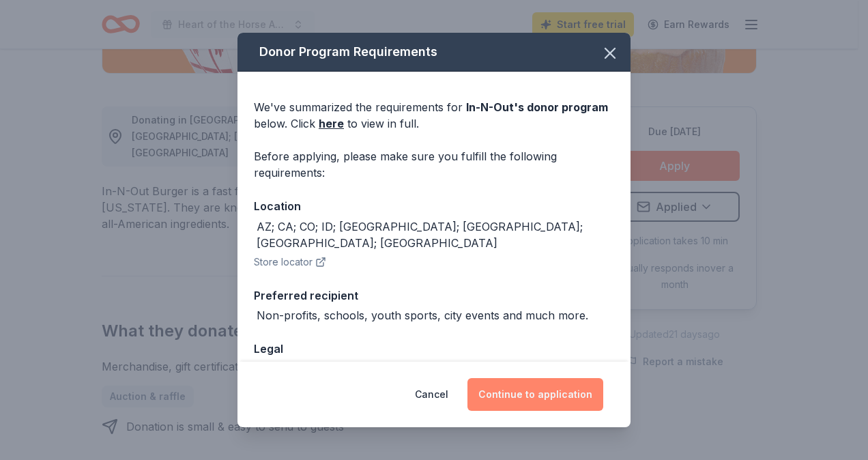  I want to click on div: Legal, so click(434, 348).